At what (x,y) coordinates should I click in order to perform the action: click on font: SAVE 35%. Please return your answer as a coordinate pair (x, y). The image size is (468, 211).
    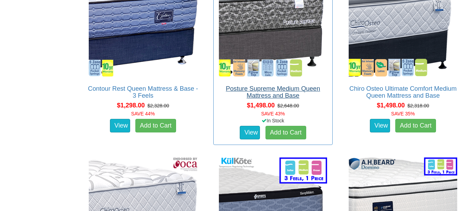
    Looking at the image, I should click on (403, 114).